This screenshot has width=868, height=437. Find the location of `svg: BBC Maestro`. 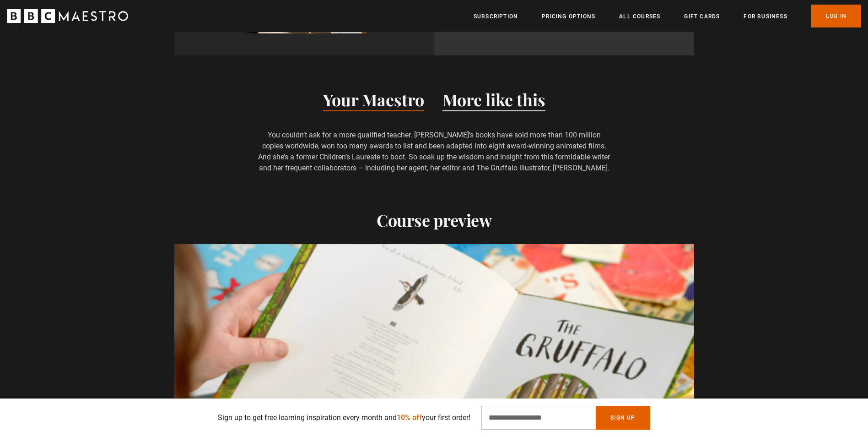

svg: BBC Maestro is located at coordinates (68, 16).